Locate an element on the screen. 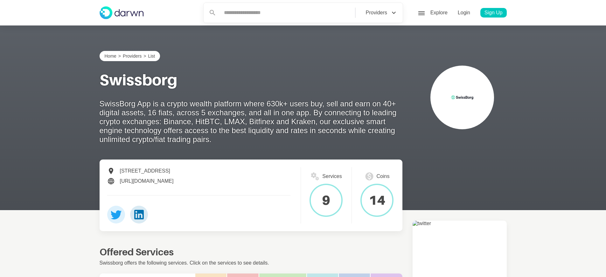  p: Providers is located at coordinates (132, 56).